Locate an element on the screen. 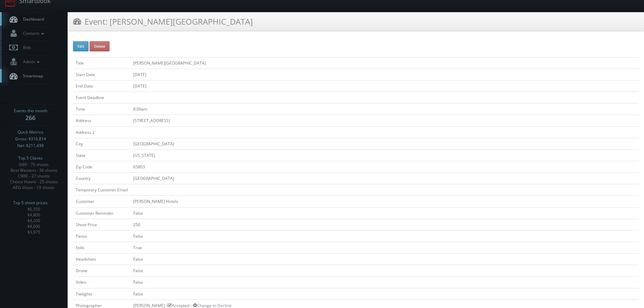 The image size is (644, 308). span: Admin is located at coordinates (30, 61).